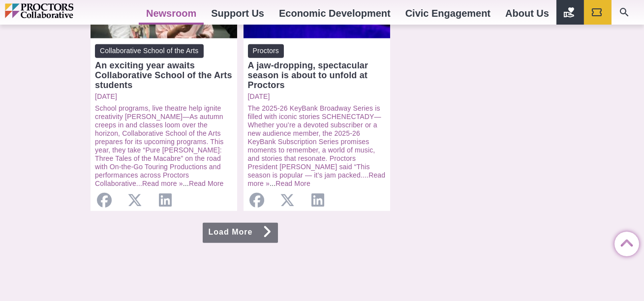  What do you see at coordinates (240, 233) in the screenshot?
I see `a: Load More` at bounding box center [240, 233].